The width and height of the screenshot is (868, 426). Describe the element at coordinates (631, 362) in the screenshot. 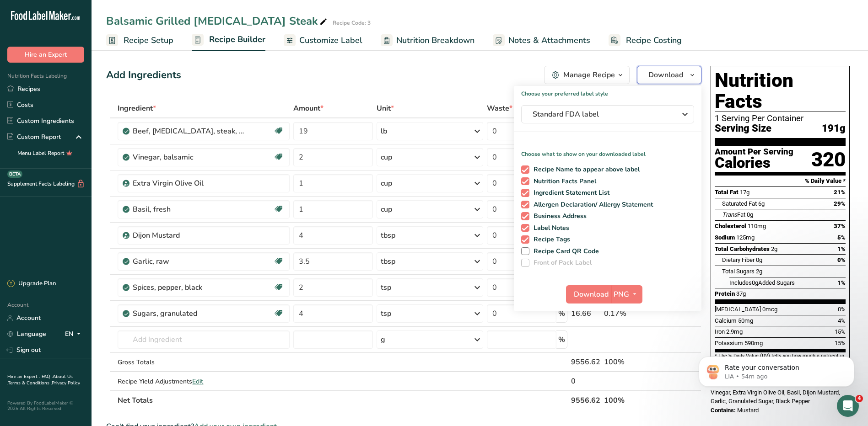

I see `div: 100%` at that location.